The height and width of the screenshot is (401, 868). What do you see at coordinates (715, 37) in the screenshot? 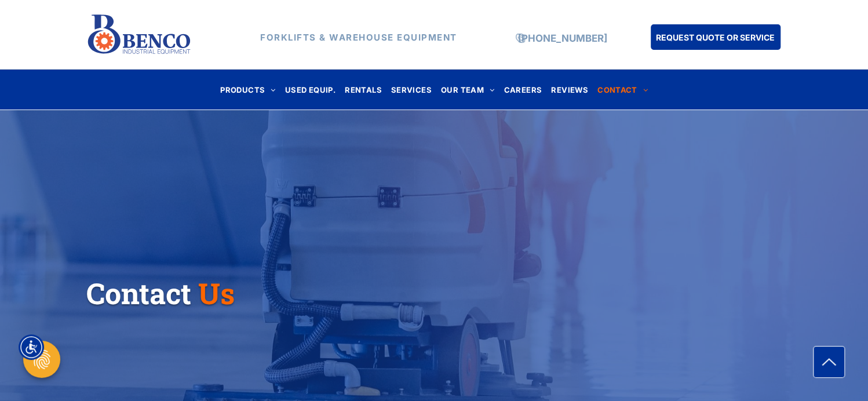
I see `span: REQUEST QUOTE OR SERVICE` at bounding box center [715, 37].